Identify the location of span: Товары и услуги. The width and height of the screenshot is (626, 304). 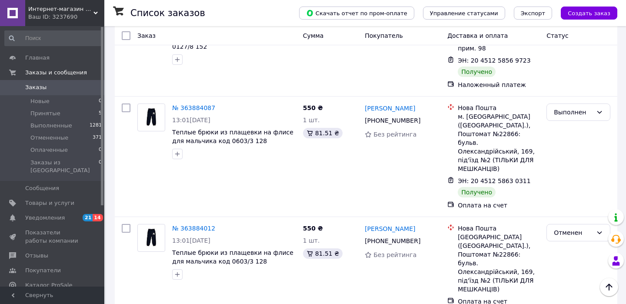
(50, 203).